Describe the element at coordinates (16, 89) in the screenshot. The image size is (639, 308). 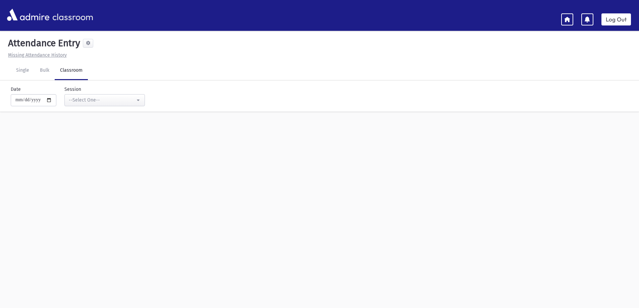
I see `label: Date` at that location.